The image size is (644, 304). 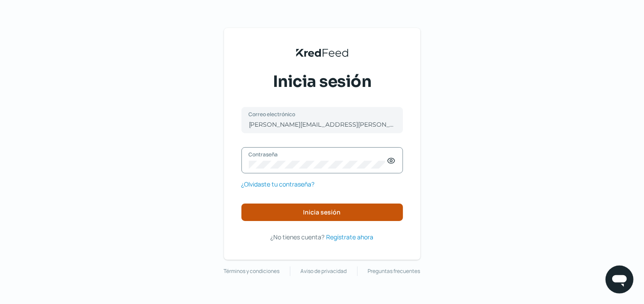 I want to click on label: Contraseña, so click(x=318, y=154).